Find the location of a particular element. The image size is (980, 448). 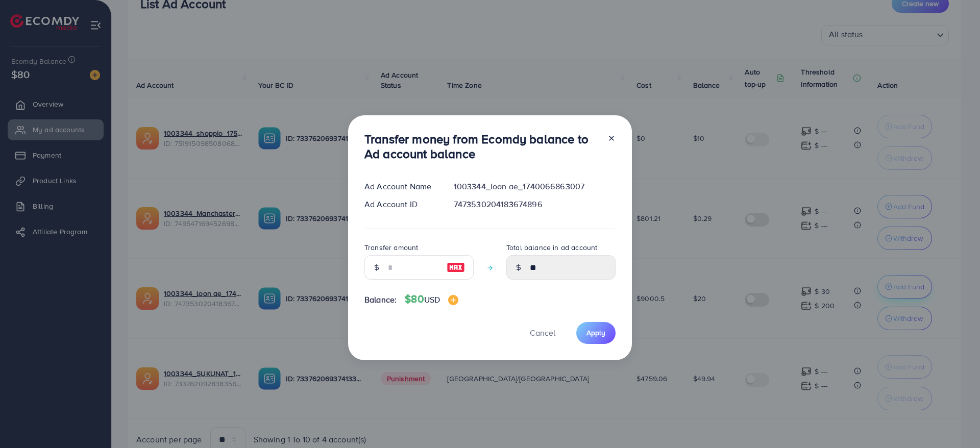

span: Balance: is located at coordinates (380, 299).